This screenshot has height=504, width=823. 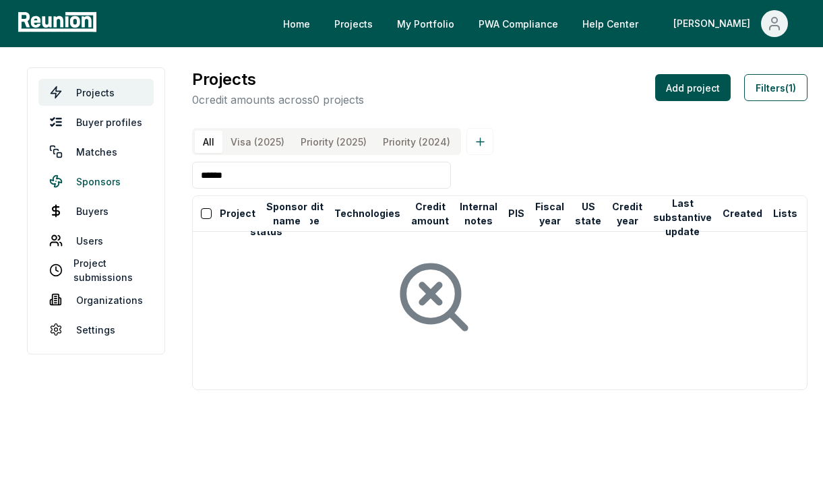 What do you see at coordinates (95, 270) in the screenshot?
I see `a: Project submissions` at bounding box center [95, 270].